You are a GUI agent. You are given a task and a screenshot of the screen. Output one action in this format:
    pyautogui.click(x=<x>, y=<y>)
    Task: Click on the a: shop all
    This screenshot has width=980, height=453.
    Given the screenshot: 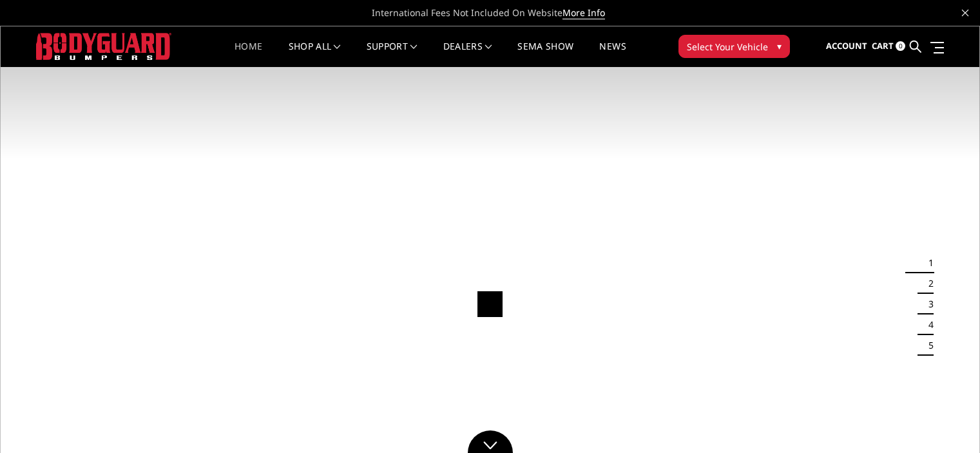 What is the action you would take?
    pyautogui.click(x=315, y=54)
    